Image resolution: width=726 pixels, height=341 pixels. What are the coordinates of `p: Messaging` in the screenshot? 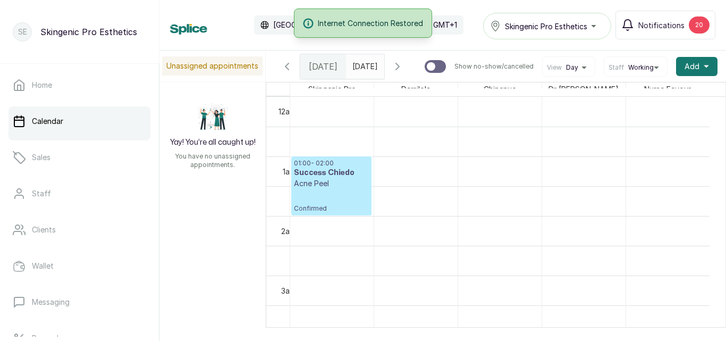 It's located at (51, 302).